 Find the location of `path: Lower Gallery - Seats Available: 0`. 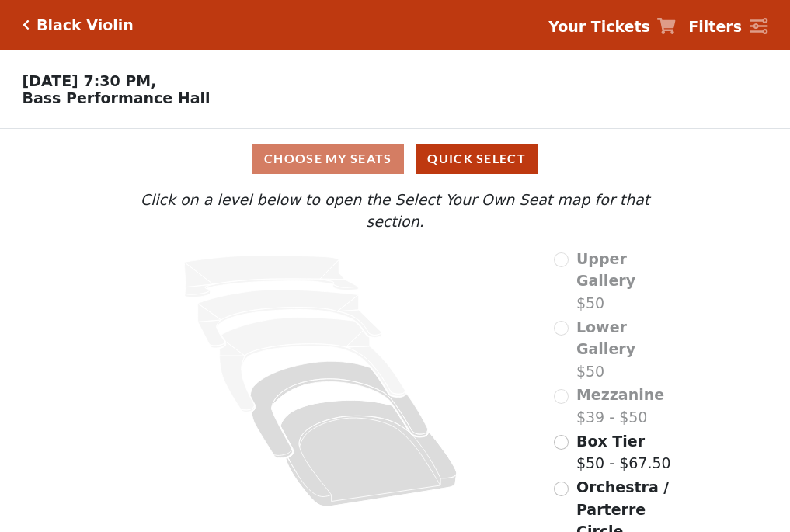

path: Lower Gallery - Seats Available: 0 is located at coordinates (289, 318).